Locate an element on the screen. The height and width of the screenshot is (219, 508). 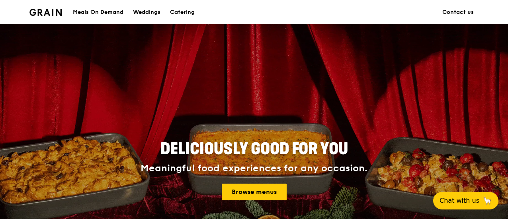
span: Deliciously good for you is located at coordinates (254, 149).